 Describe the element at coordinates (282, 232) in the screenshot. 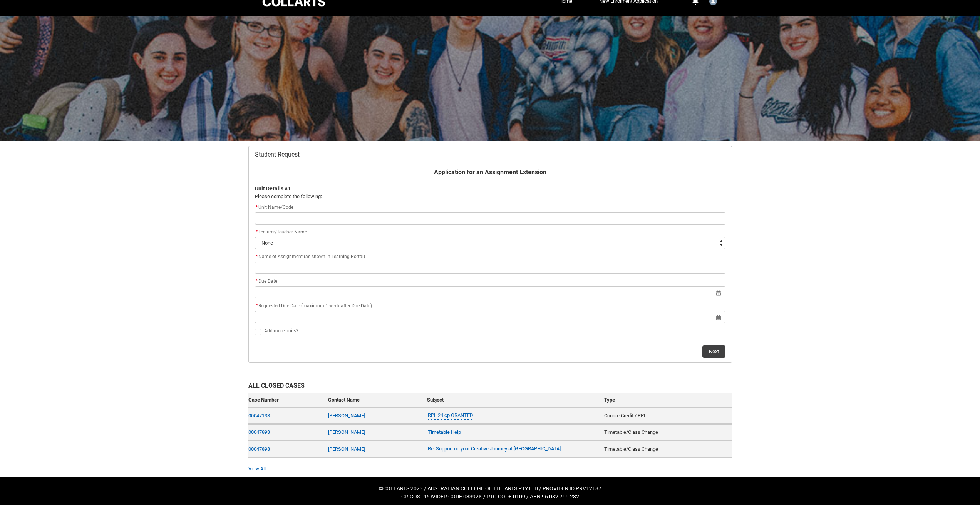

I see `span: Lecturer/Teacher Name` at that location.